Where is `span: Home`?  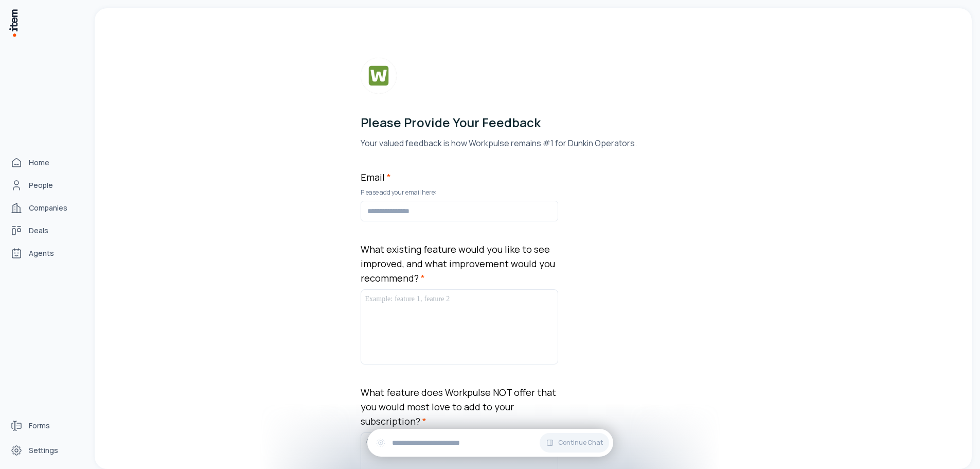 span: Home is located at coordinates (39, 163).